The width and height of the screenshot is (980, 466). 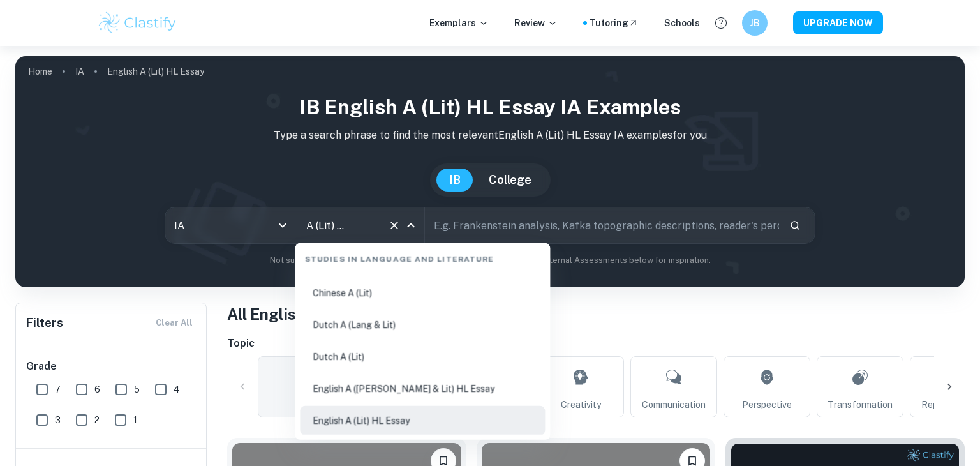 I want to click on span: Creativity, so click(x=580, y=405).